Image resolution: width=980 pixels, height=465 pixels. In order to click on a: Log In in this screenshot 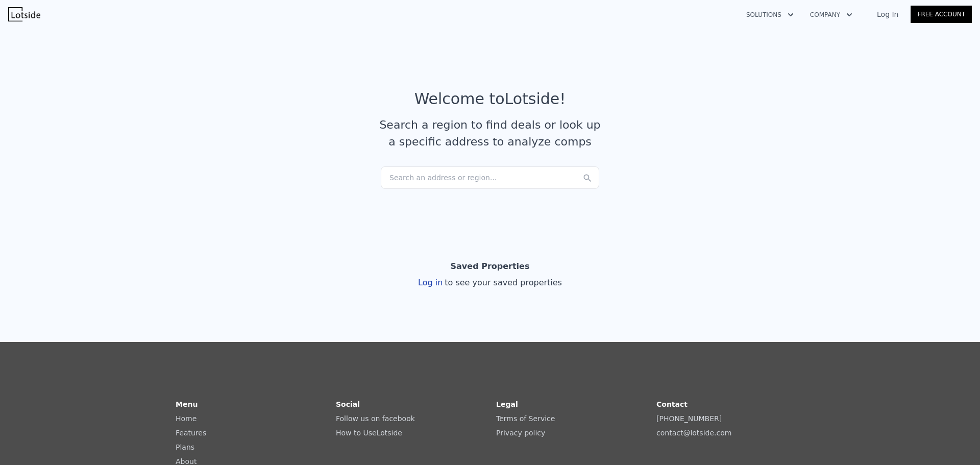, I will do `click(888, 14)`.